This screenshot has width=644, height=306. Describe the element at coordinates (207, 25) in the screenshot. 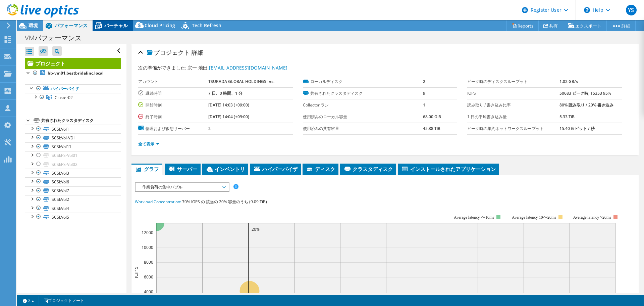

I see `span: Tech Refresh` at that location.